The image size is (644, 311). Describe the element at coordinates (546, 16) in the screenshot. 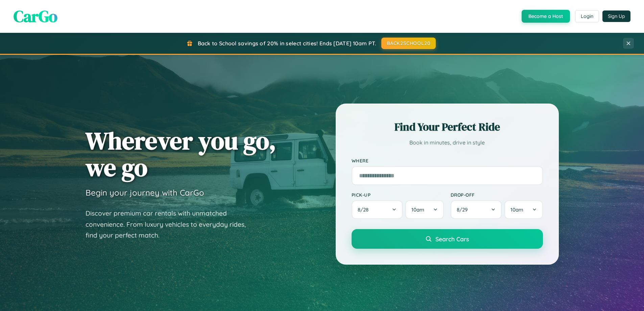

I see `button: Become a Host` at that location.